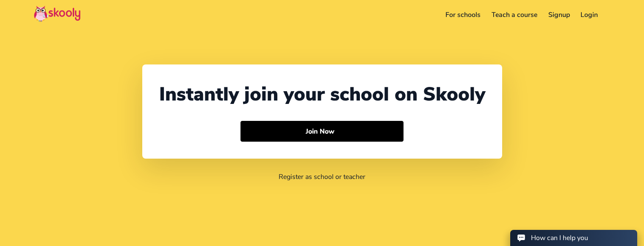 The width and height of the screenshot is (644, 246). I want to click on a: For schools, so click(463, 15).